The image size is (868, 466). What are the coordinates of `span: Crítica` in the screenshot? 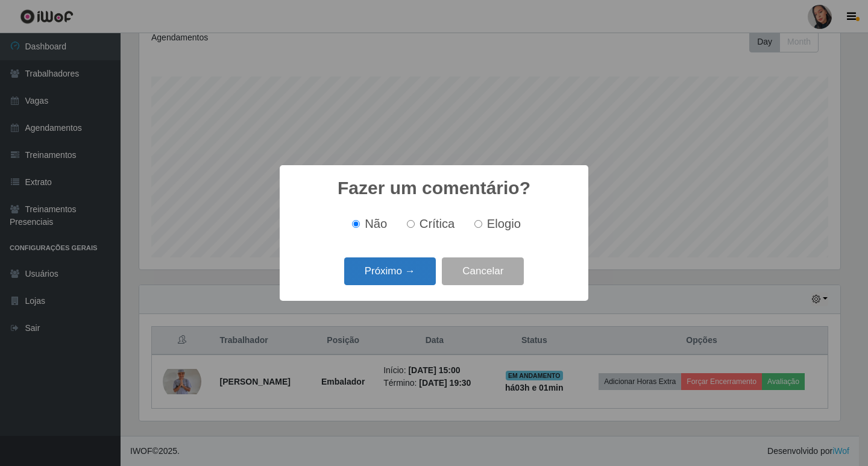 It's located at (437, 224).